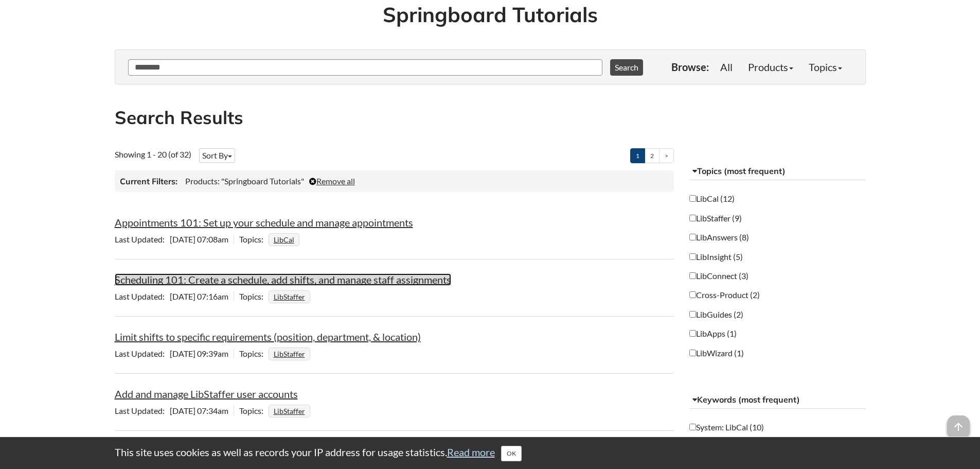 This screenshot has height=469, width=980. Describe the element at coordinates (777, 172) in the screenshot. I see `button: Topics (most frequent)` at that location.